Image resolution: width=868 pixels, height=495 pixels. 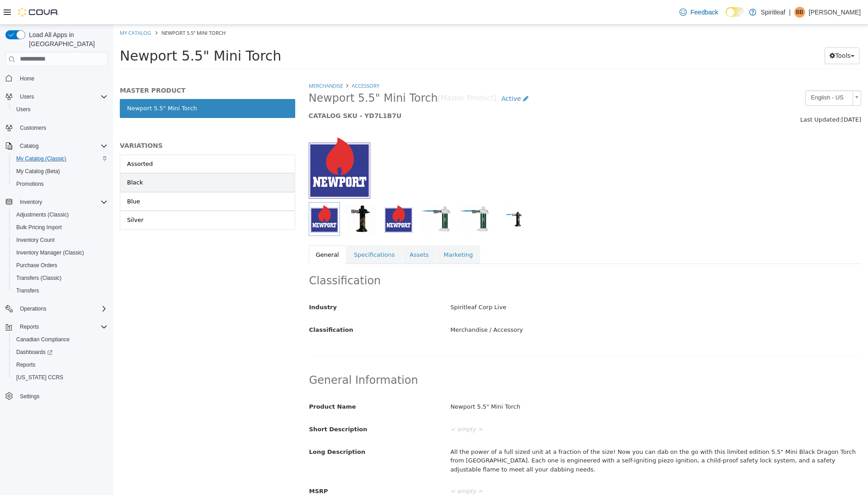 I want to click on a: Merchandise, so click(x=213, y=61).